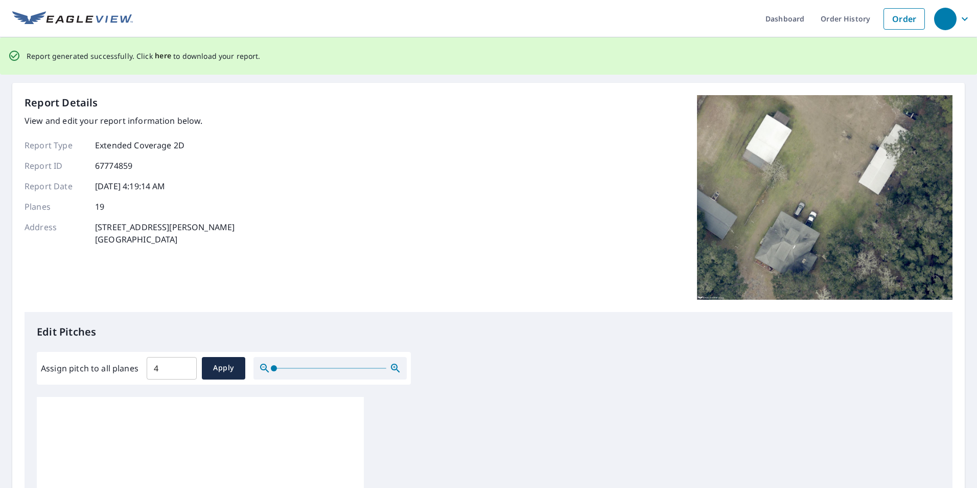  I want to click on button: here, so click(163, 56).